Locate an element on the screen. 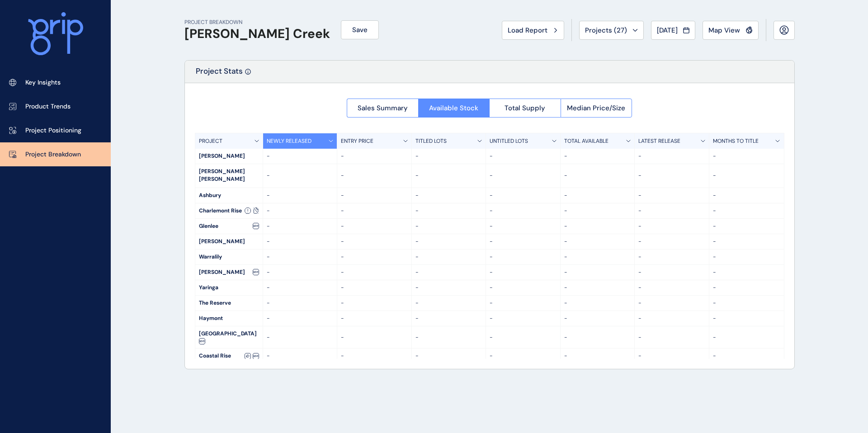  p: Project Breakdown is located at coordinates (53, 155).